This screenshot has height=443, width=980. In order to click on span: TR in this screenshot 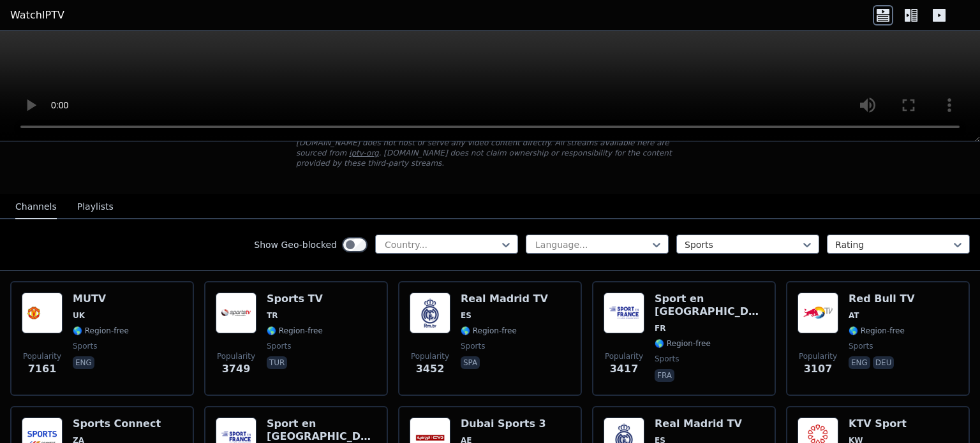, I will do `click(272, 315)`.